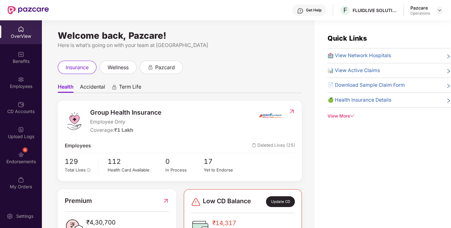 This screenshot has width=451, height=228. I want to click on img: svg+xml;base64,PHN2ZyBpZD0iRGFuZ2VyLTMyeDMyIiB4bWxucz0iaHR0cDovL3d3dy53My5vcmcvMjAwMC9zdmciIHdpZH..., so click(196, 202).